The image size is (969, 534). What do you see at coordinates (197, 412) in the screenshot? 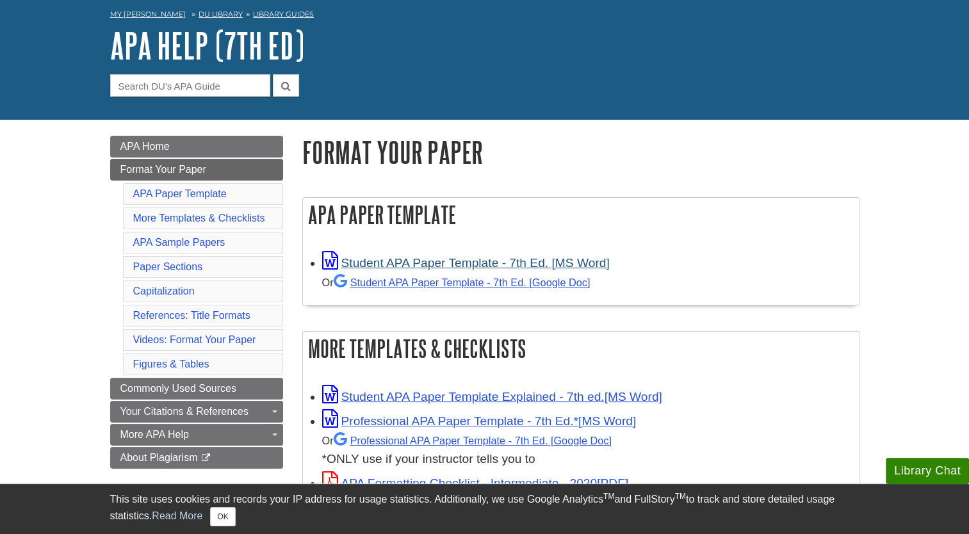
I see `a: Your Citations & References` at bounding box center [197, 412].